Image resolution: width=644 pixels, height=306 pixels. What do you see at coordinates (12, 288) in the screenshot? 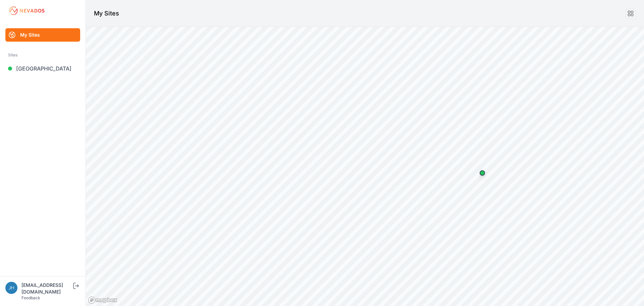
I see `img: jhaberkorn@invenergy.com` at bounding box center [12, 288].